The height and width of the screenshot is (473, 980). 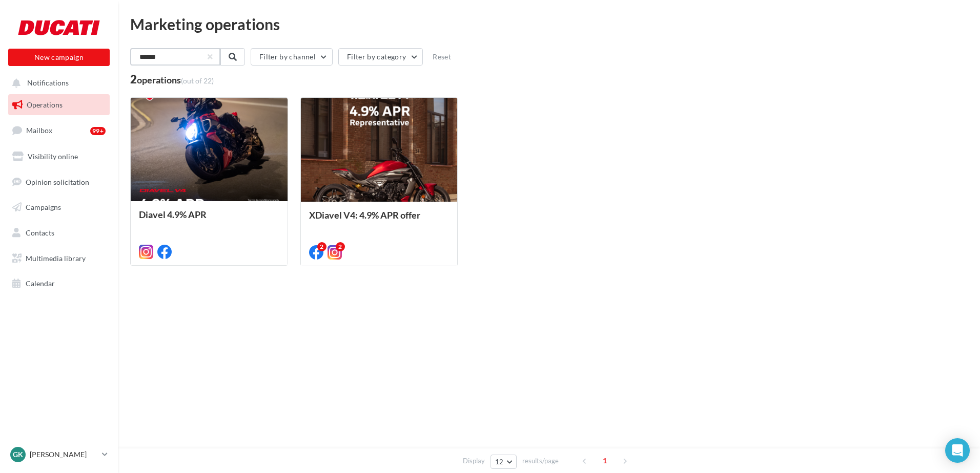 I want to click on span: Notifications, so click(x=47, y=83).